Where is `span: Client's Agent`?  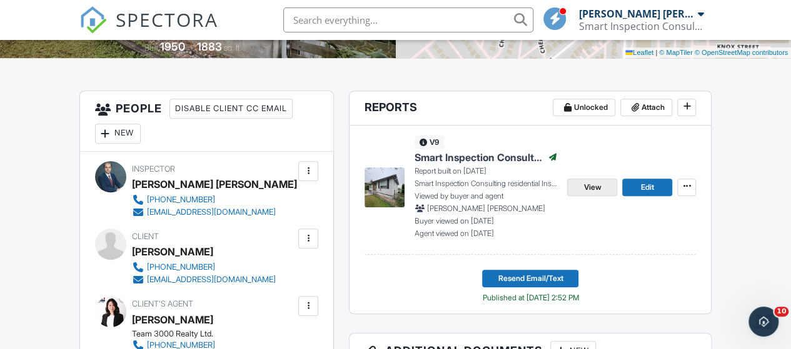 span: Client's Agent is located at coordinates (163, 304).